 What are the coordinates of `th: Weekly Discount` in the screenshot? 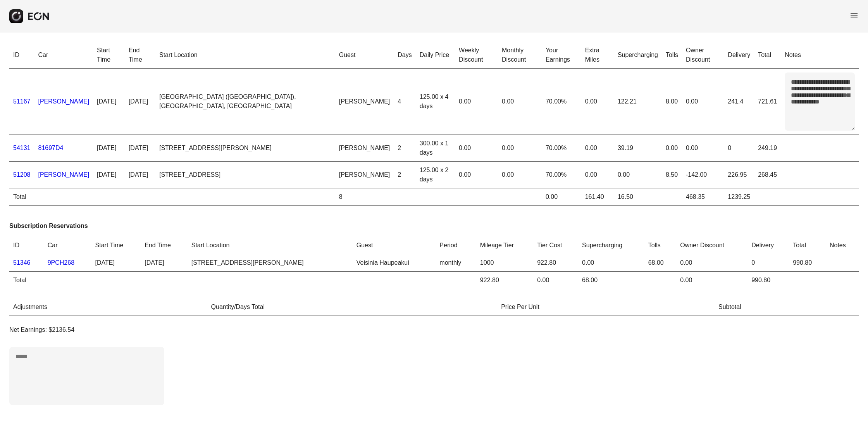 It's located at (477, 55).